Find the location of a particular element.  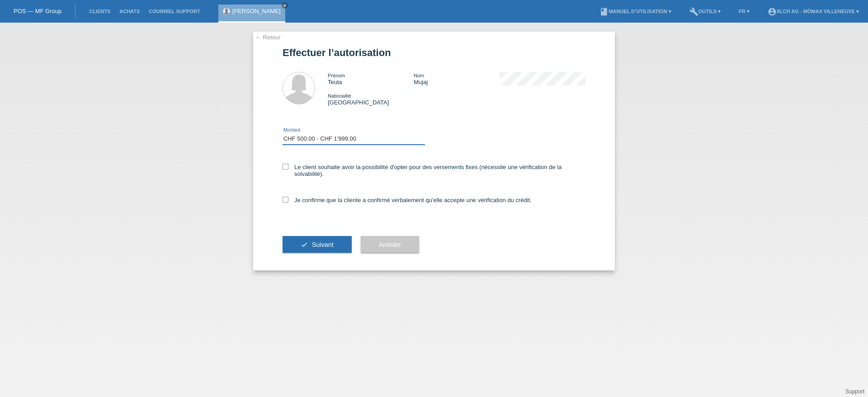

a: Clients is located at coordinates (99, 12).